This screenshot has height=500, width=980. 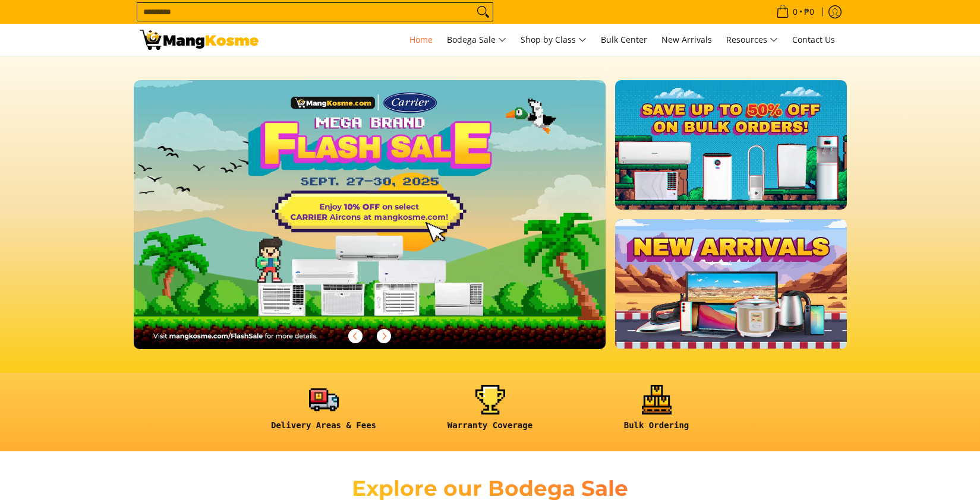 What do you see at coordinates (656, 412) in the screenshot?
I see `a: <h6><strong>Bulk Ordering</strong></h6>` at bounding box center [656, 412].